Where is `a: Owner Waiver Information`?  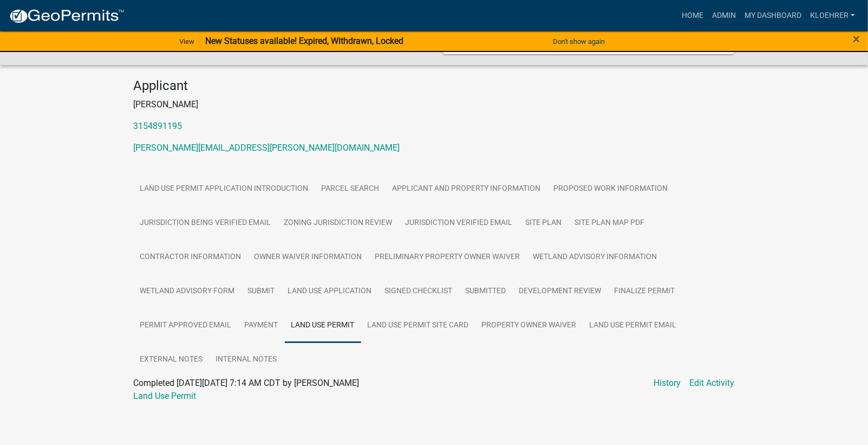
a: Owner Waiver Information is located at coordinates (308, 257).